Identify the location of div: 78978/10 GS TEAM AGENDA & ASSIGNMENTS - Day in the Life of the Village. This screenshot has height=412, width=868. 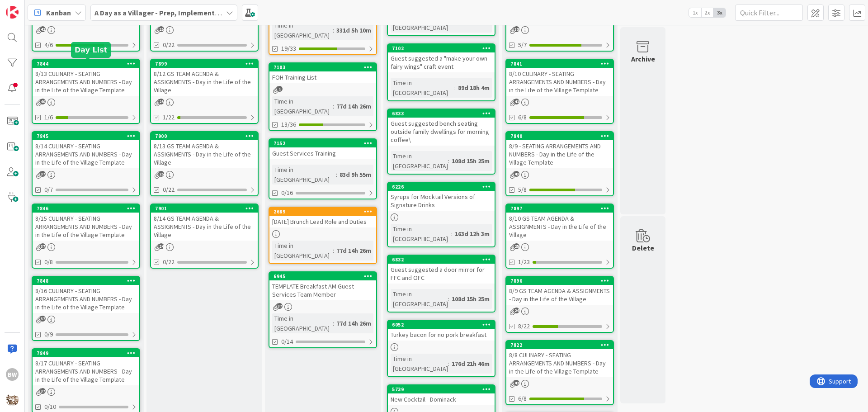
(560, 223).